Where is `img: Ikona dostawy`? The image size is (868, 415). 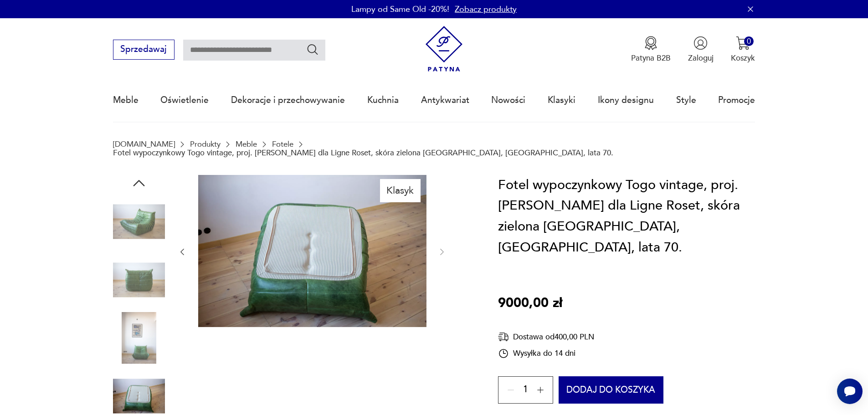 img: Ikona dostawy is located at coordinates (504, 337).